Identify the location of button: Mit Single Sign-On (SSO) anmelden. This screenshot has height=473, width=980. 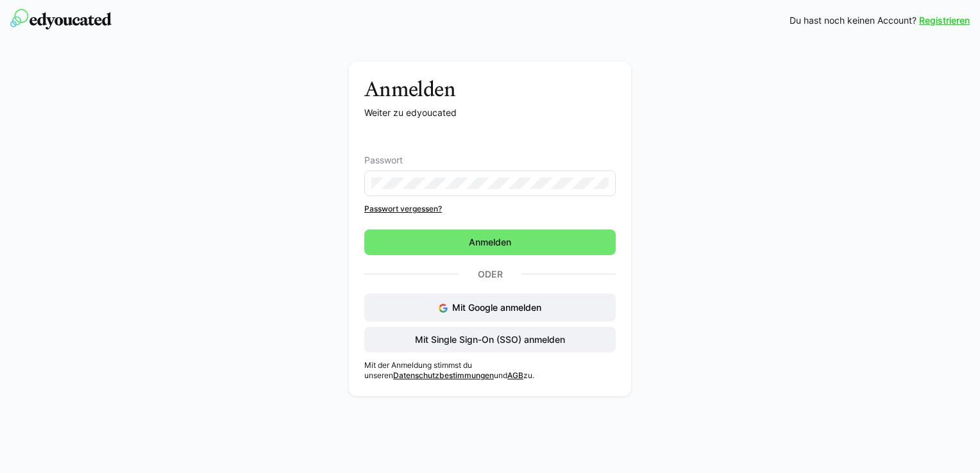
(490, 340).